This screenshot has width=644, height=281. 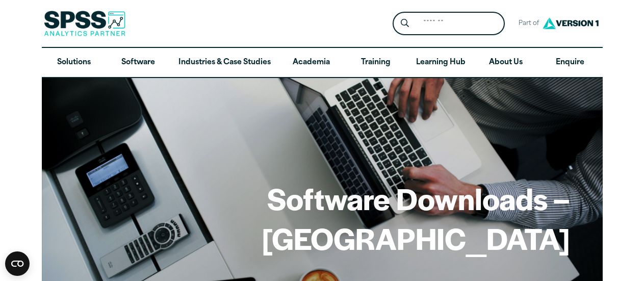 I want to click on a: Learning Hub, so click(x=441, y=63).